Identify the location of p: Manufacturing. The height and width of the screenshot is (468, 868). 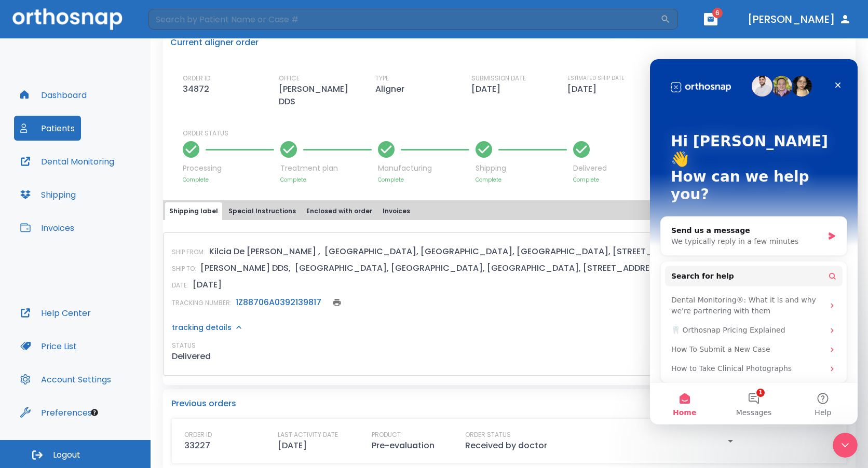
(423, 168).